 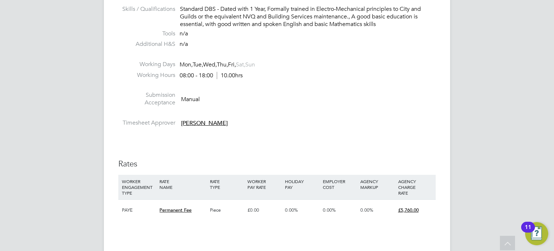 What do you see at coordinates (210, 65) in the screenshot?
I see `span: Wed,` at bounding box center [210, 65].